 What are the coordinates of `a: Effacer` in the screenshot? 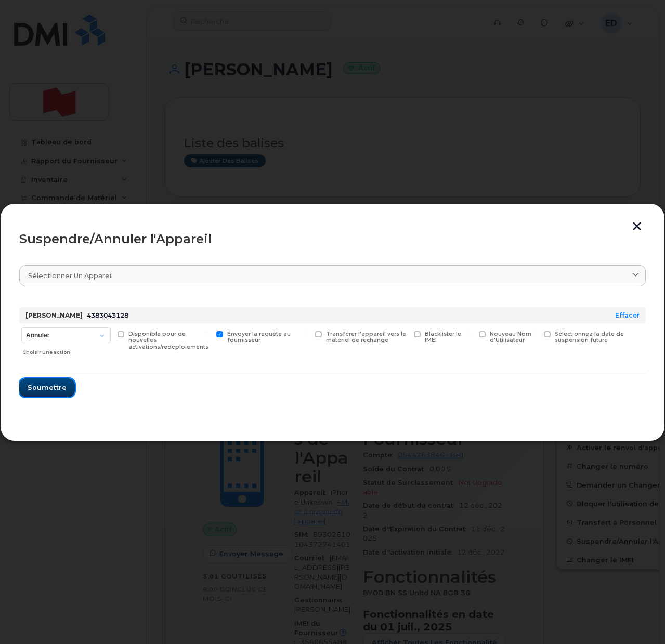 It's located at (627, 315).